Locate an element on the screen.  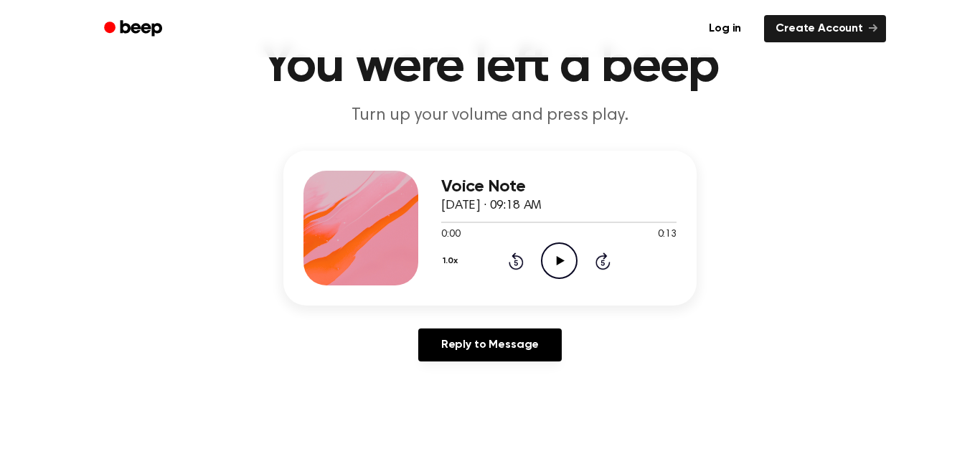
a: Create Account is located at coordinates (825, 29).